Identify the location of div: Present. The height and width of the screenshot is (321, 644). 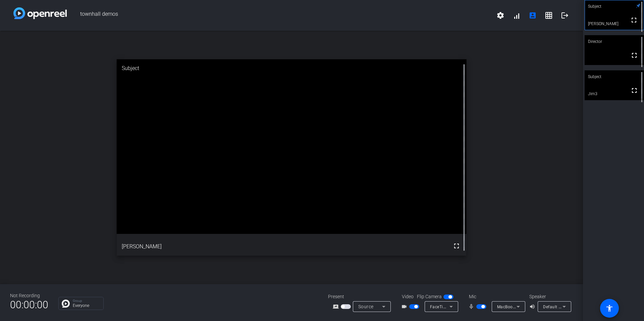
(361, 297).